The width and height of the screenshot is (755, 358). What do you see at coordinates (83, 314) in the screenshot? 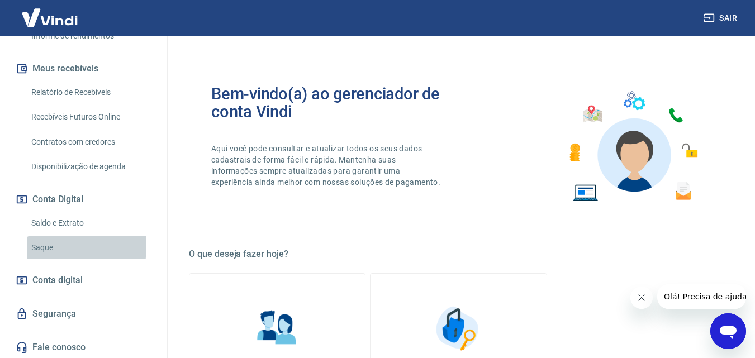
I see `a: Segurança` at bounding box center [83, 314].